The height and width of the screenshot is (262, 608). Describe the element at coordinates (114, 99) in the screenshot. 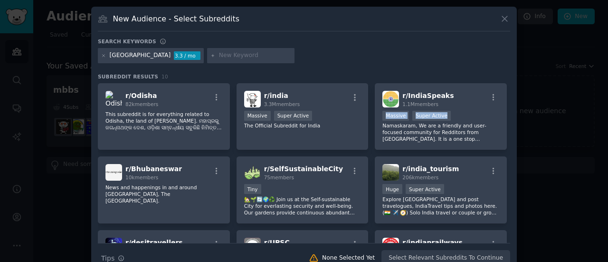

I see `img: Odisha` at that location.